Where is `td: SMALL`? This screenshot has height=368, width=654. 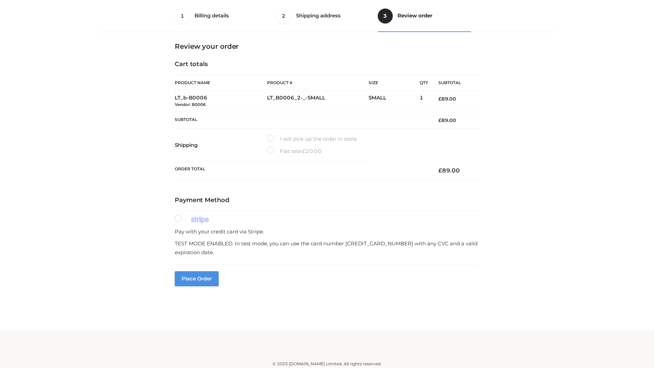 td: SMALL is located at coordinates (394, 101).